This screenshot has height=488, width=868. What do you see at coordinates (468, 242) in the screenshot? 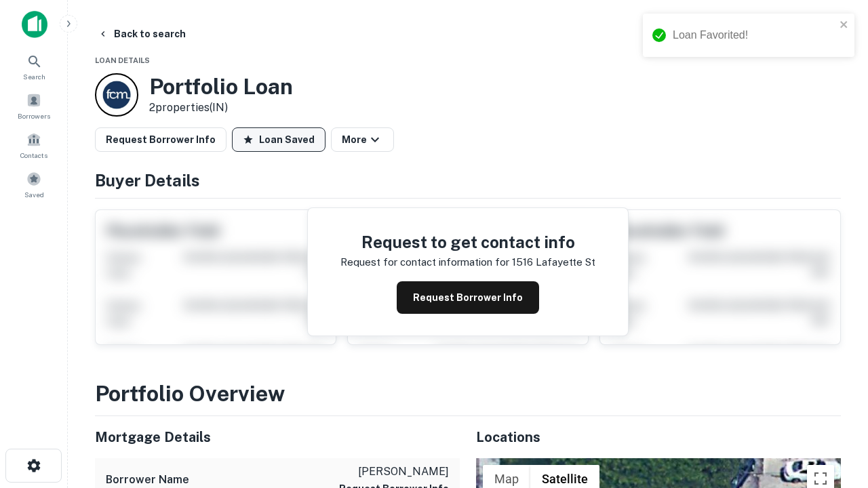
I see `h4: Request to get contact info` at bounding box center [468, 242].